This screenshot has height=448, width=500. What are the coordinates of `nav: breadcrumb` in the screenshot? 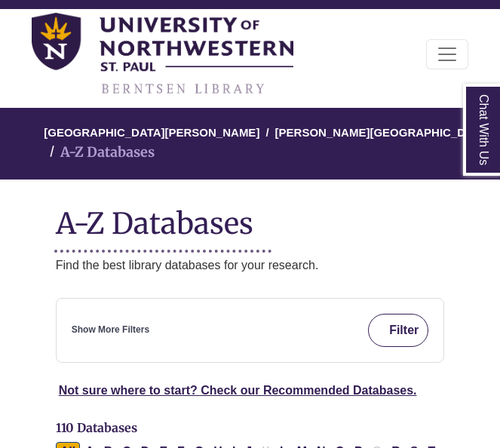 It's located at (250, 144).